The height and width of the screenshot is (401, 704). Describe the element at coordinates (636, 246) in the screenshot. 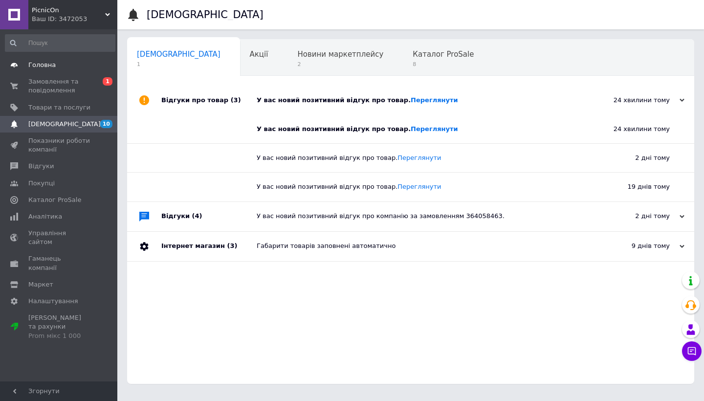

I see `div: 9 днів тому` at that location.